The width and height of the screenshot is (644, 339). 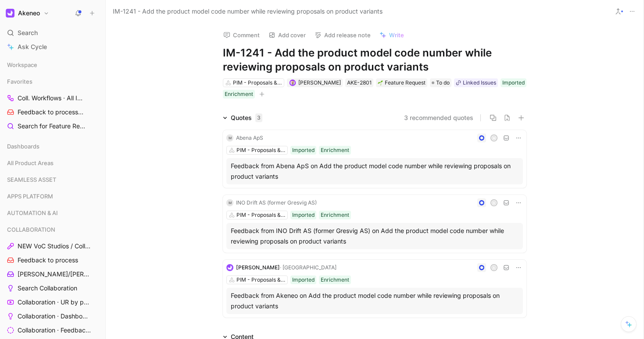 I want to click on a: Search for Feature Requests, so click(x=53, y=126).